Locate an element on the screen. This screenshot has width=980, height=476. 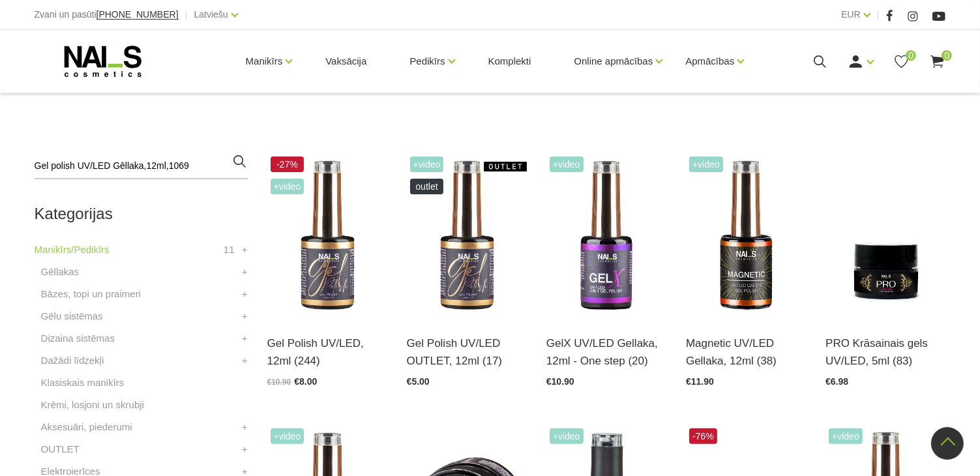
a: Manikīrs is located at coordinates (264, 61).